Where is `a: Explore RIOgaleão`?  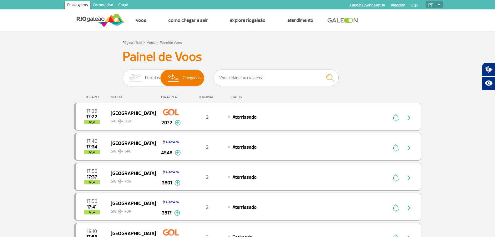
a: Explore RIOgaleão is located at coordinates (248, 20).